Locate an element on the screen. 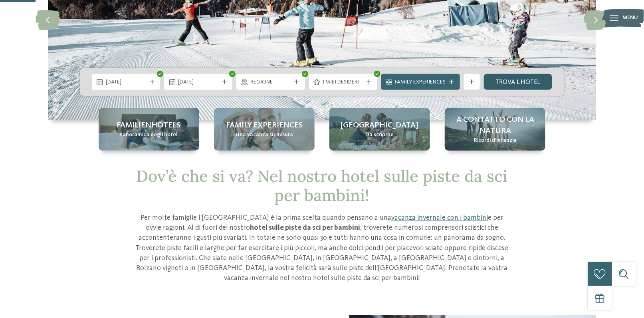  span: Panoramica degli hotel is located at coordinates (149, 135).